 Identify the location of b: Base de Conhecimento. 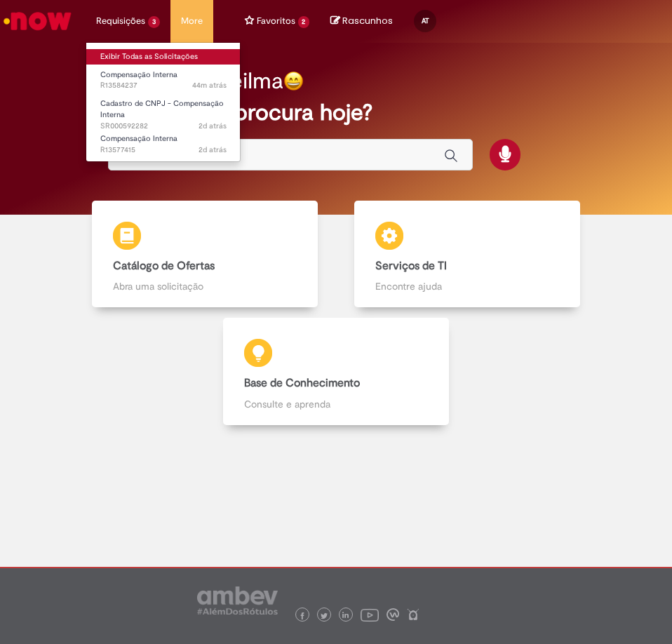
(302, 383).